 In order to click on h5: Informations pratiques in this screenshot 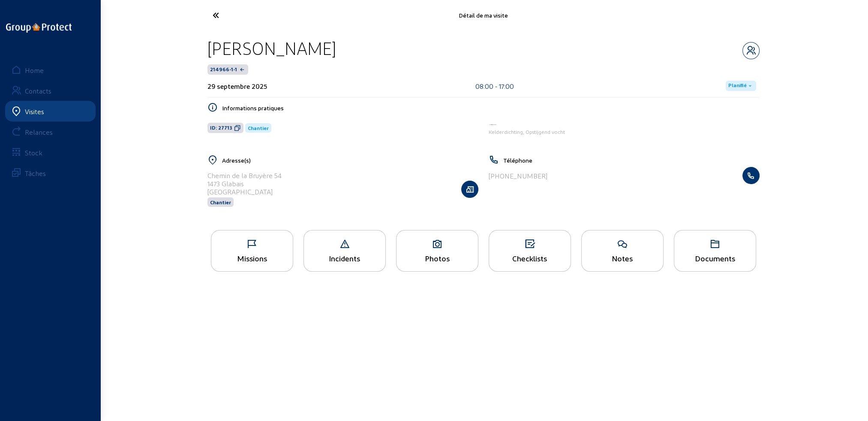, I will do `click(491, 108)`.